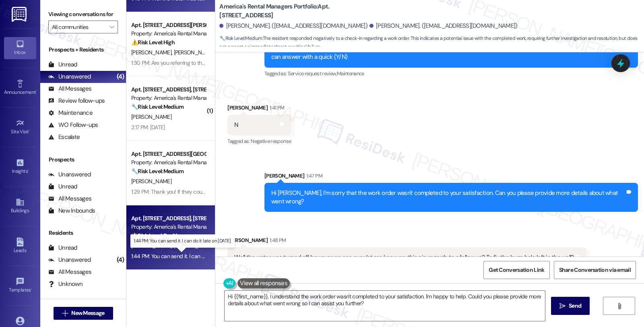  Describe the element at coordinates (276, 240) in the screenshot. I see `div: 1:48 PM` at that location.